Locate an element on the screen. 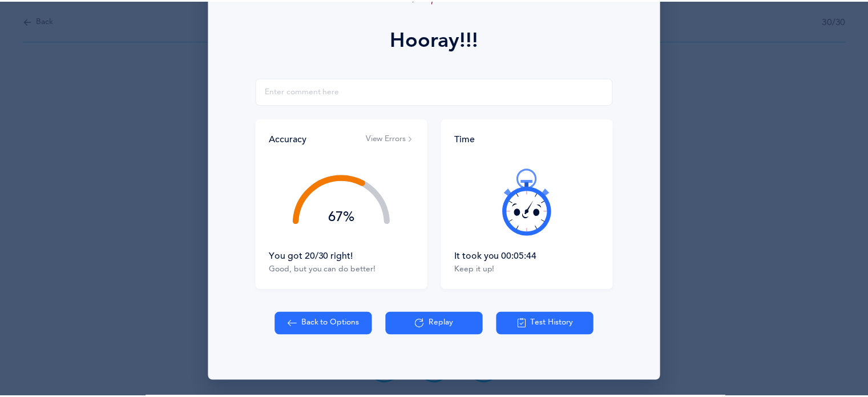 This screenshot has height=397, width=868. div: It took you 00:05:44 is located at coordinates (532, 257).